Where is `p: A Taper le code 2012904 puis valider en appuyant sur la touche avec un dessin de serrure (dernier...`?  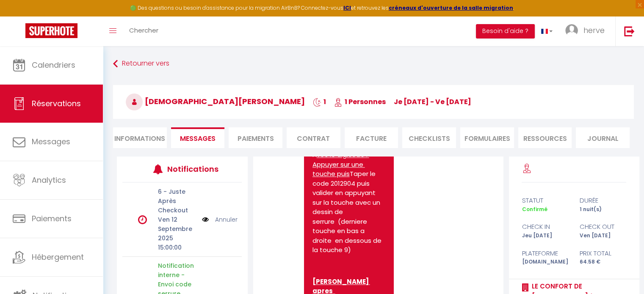 p: A Taper le code 2012904 puis valider en appuyant sur la touche avec un dessin de serrure (dernier... is located at coordinates (349, 203).